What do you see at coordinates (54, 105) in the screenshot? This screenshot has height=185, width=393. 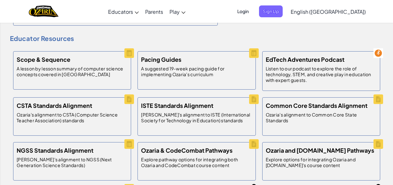 I see `h5: CSTA Standards Alignment` at bounding box center [54, 105].